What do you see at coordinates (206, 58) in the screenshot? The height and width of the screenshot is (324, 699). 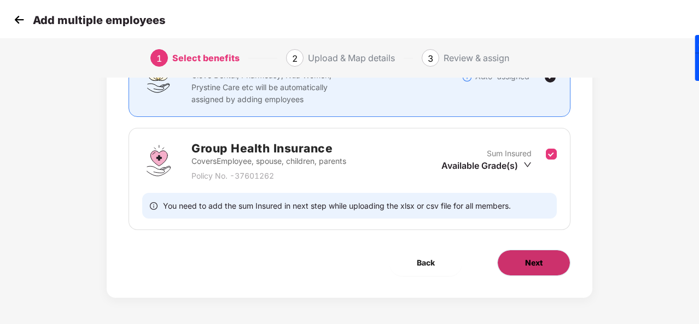 I see `div: Select benefits` at bounding box center [206, 58].